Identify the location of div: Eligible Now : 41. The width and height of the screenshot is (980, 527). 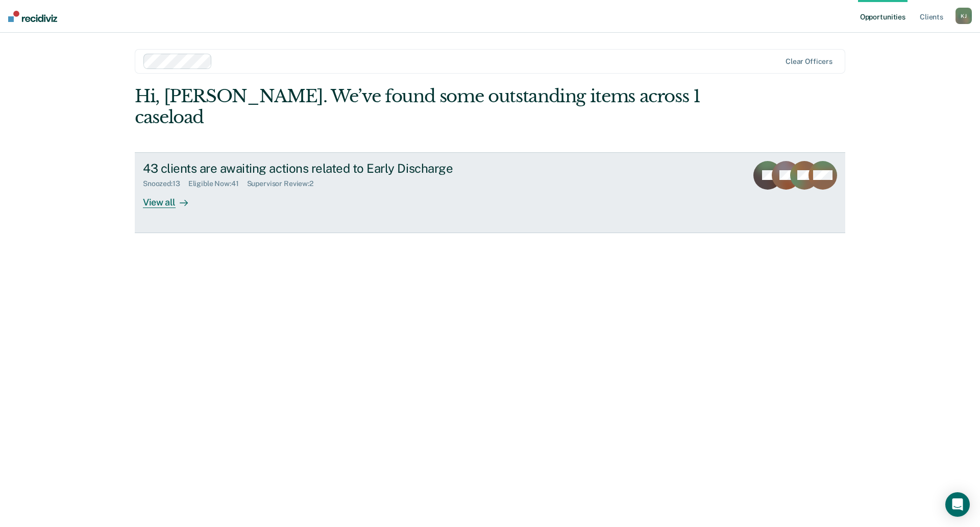
(218, 183).